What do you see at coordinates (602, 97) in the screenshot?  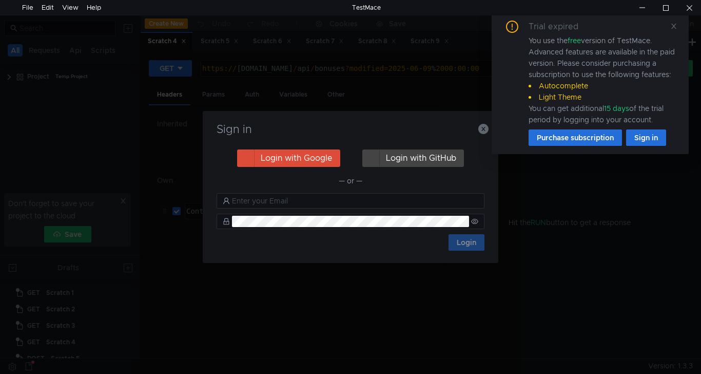 I see `li: Light Theme` at bounding box center [602, 97].